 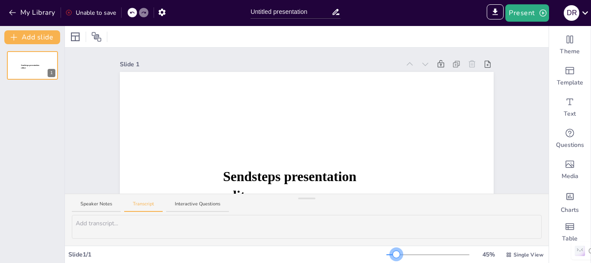 What do you see at coordinates (570, 145) in the screenshot?
I see `span: Questions` at bounding box center [570, 145].